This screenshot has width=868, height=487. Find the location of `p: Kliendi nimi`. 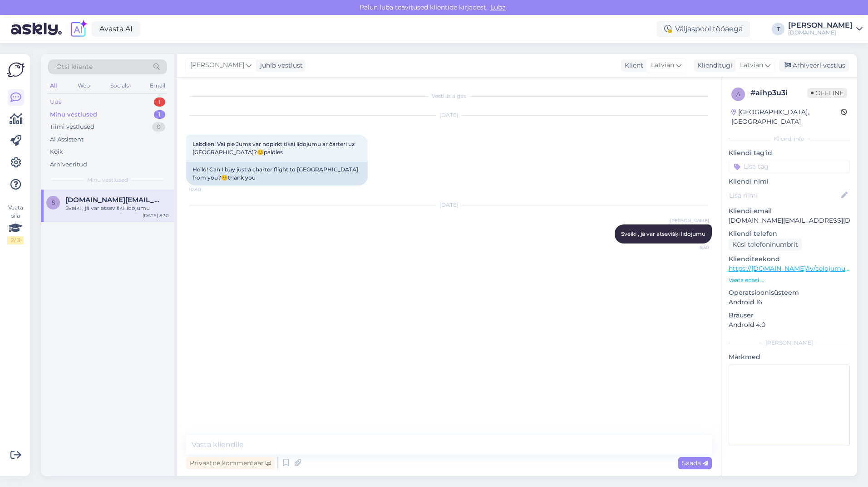

p: Kliendi nimi is located at coordinates (789, 182).